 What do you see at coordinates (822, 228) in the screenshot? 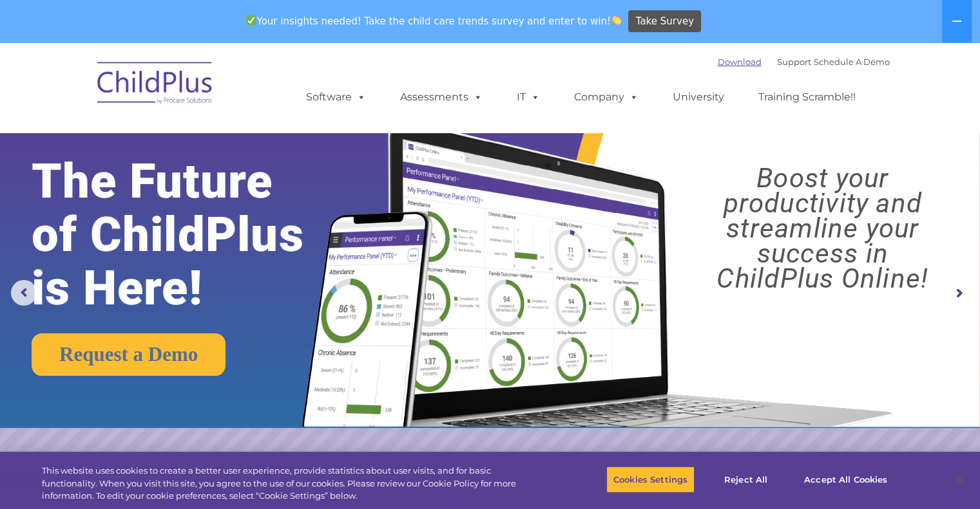
I see `rs-layer: Boost your productivity and streamline your success in ChildPlus Online!` at bounding box center [822, 228].